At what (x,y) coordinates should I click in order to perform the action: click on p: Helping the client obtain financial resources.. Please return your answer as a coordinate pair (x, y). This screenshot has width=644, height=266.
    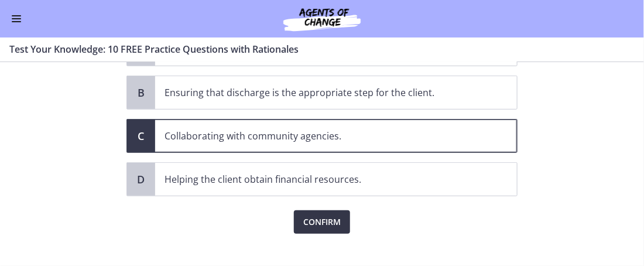
    Looking at the image, I should click on (325, 179).